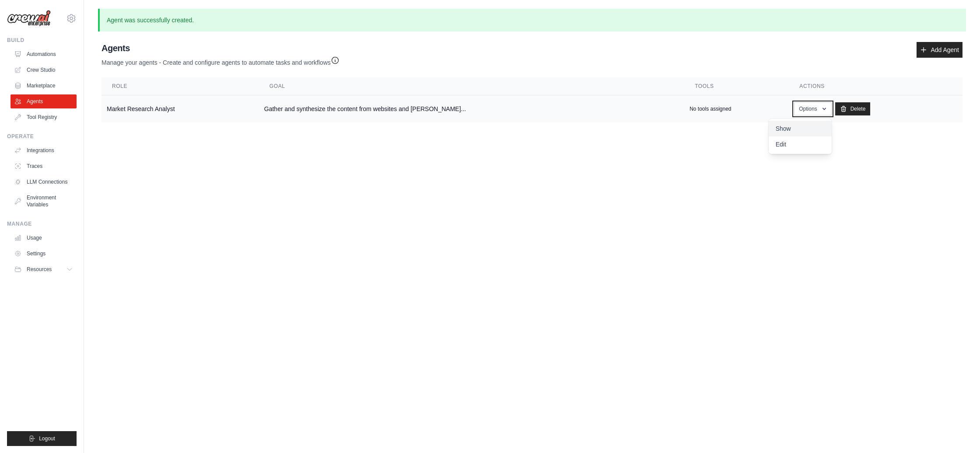 The image size is (980, 453). Describe the element at coordinates (44, 166) in the screenshot. I see `a: Traces` at that location.